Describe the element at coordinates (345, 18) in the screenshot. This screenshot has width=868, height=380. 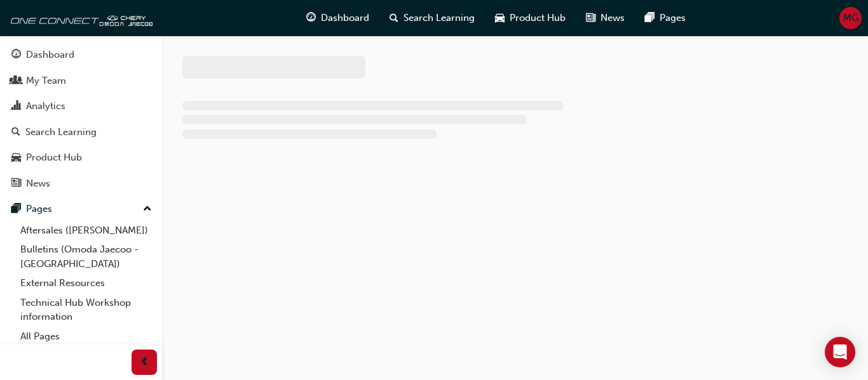
I see `span: Dashboard` at that location.